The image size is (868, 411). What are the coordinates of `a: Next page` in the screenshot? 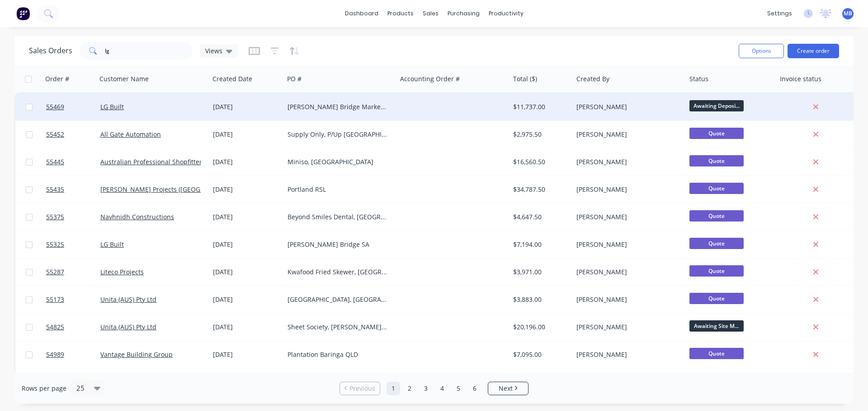 It's located at (508, 389).